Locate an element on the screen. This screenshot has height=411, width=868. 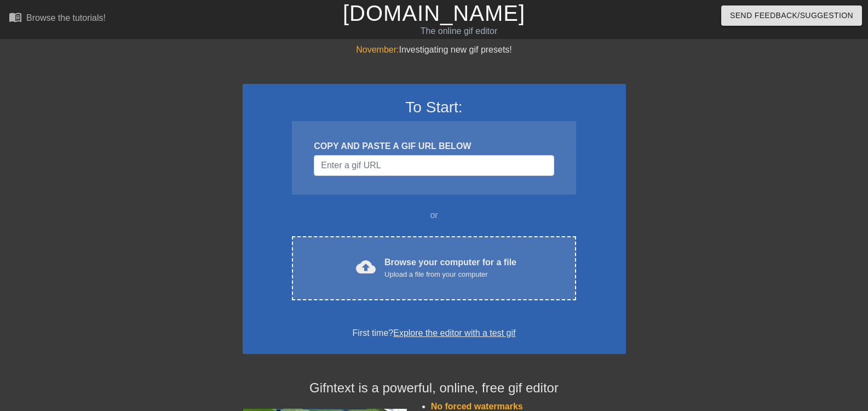
div: Browse the tutorials! is located at coordinates (66, 17).